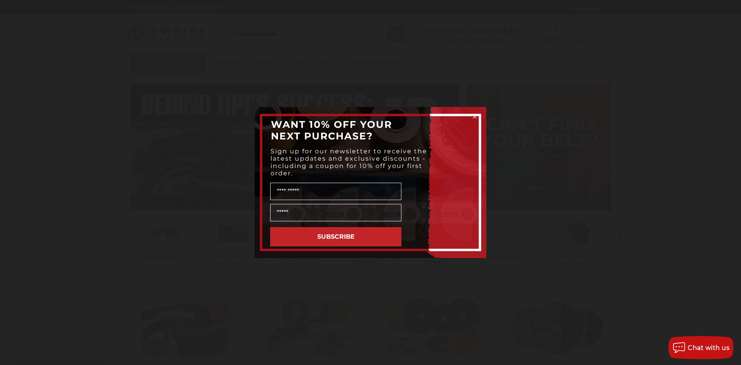  Describe the element at coordinates (701, 348) in the screenshot. I see `button: Chat with us` at that location.